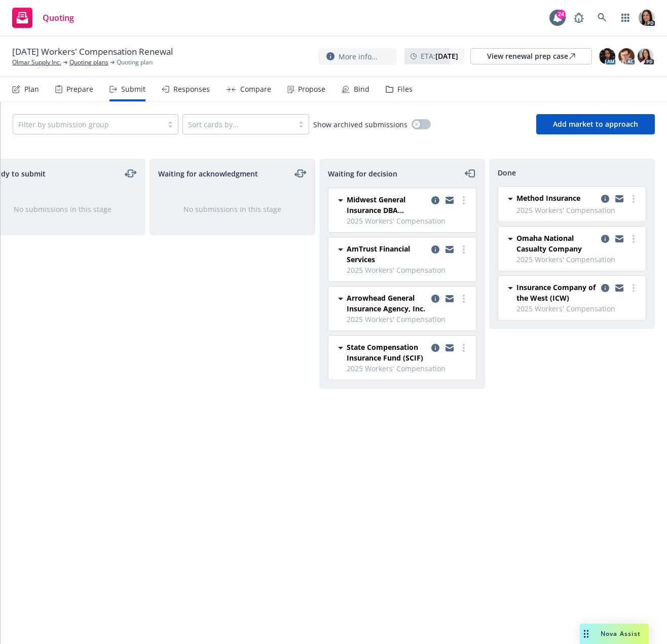  What do you see at coordinates (360, 125) in the screenshot?
I see `span: Show archived submissions` at bounding box center [360, 125].